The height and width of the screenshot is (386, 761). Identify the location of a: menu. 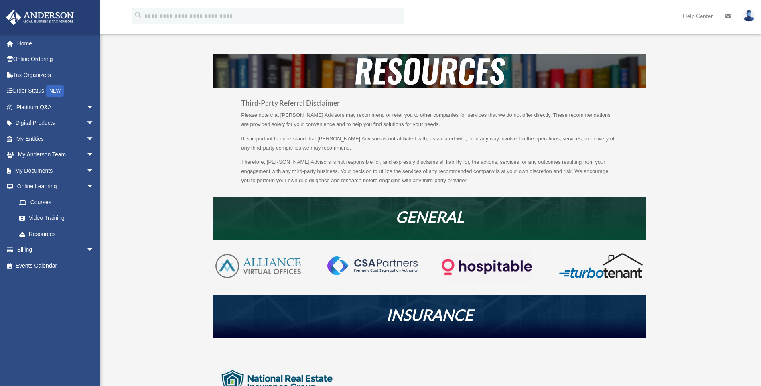
(113, 17).